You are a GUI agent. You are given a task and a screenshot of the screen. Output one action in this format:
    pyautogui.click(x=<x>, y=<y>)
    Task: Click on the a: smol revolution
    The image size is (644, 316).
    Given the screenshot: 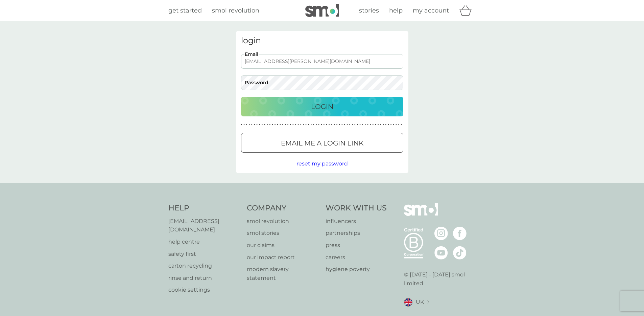 What is the action you would take?
    pyautogui.click(x=283, y=221)
    